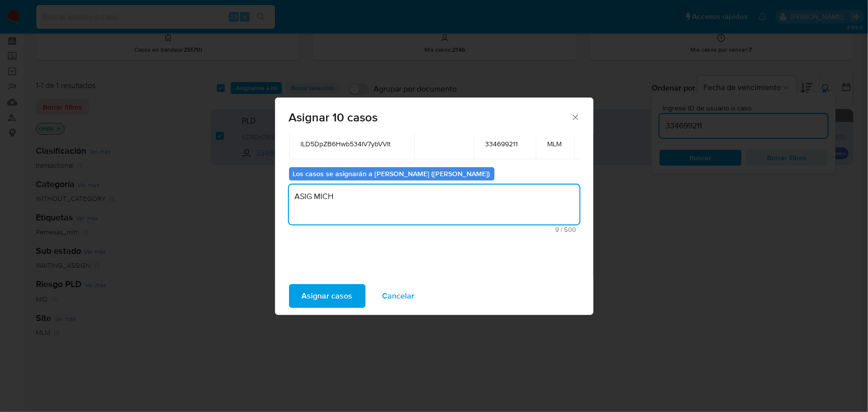 The height and width of the screenshot is (412, 868). What do you see at coordinates (327, 296) in the screenshot?
I see `button: Asignar casos` at bounding box center [327, 296].